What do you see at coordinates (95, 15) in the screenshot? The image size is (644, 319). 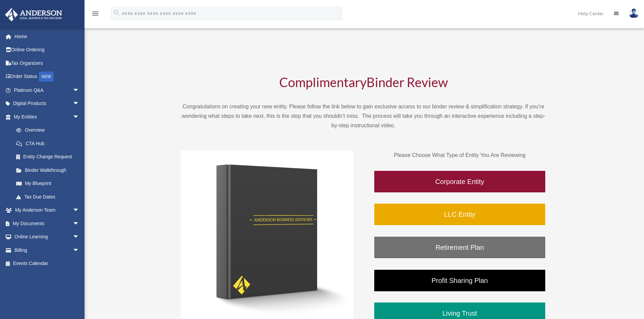 I see `a: menu` at bounding box center [95, 15].